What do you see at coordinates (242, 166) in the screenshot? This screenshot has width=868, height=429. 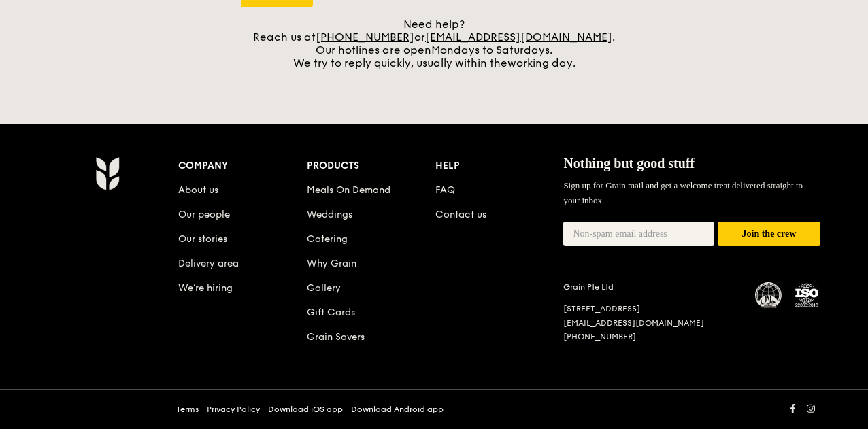 I see `div: Company` at bounding box center [242, 166].